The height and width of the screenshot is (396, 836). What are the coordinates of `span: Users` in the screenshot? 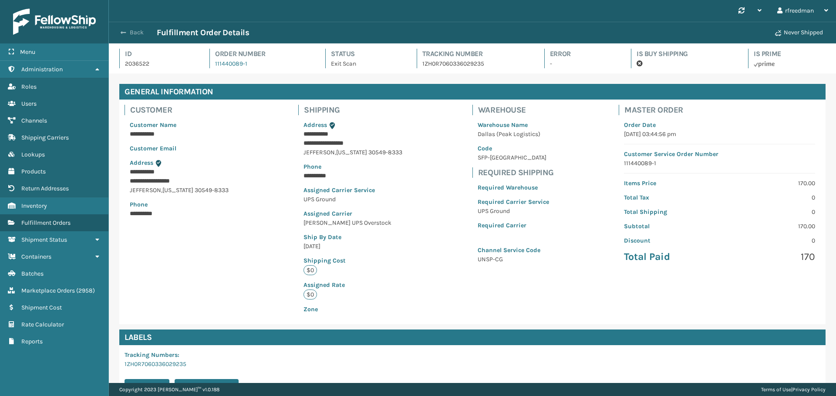 It's located at (29, 104).